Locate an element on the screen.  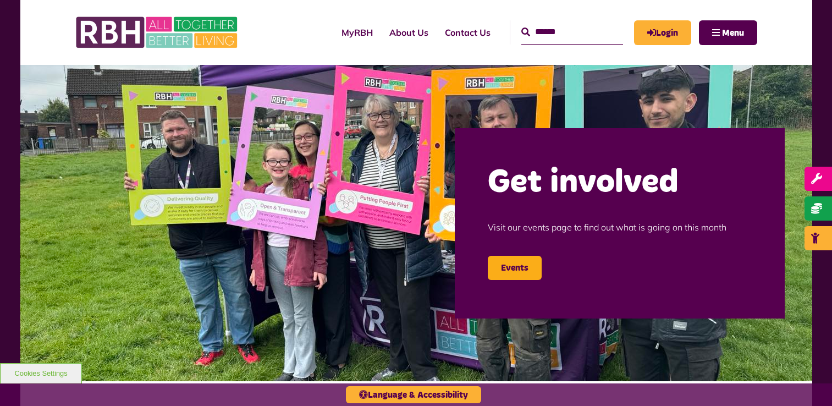
button: Navigation is located at coordinates (728, 32).